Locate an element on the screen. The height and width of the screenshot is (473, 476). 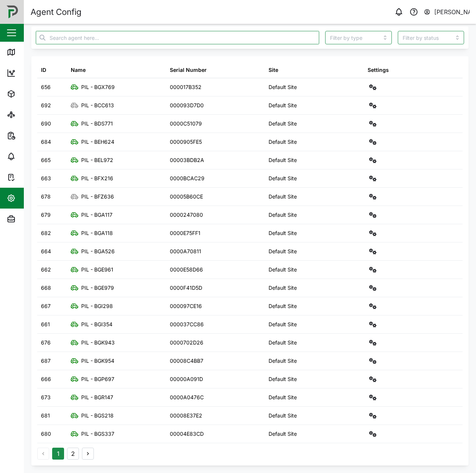
div: PIL - BCC613 is located at coordinates (97, 105).